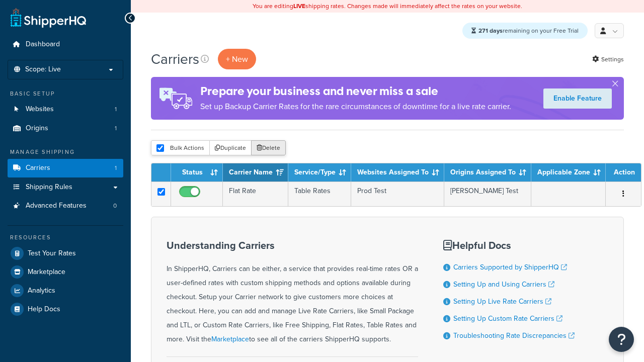 This screenshot has width=644, height=362. I want to click on a: Analytics, so click(65, 291).